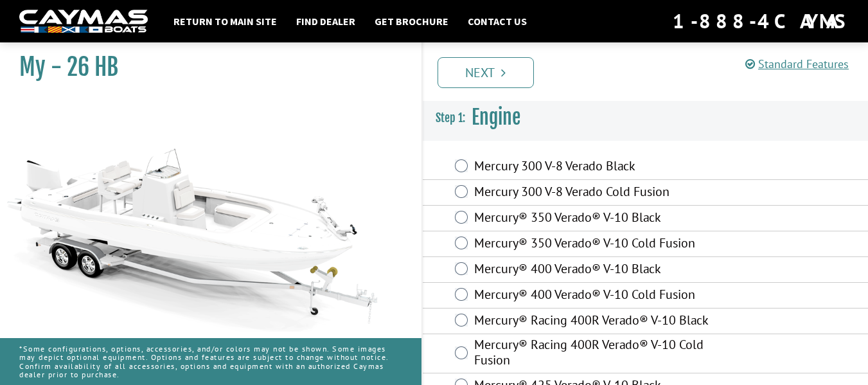 This screenshot has height=385, width=868. Describe the element at coordinates (486, 72) in the screenshot. I see `a: Next` at that location.